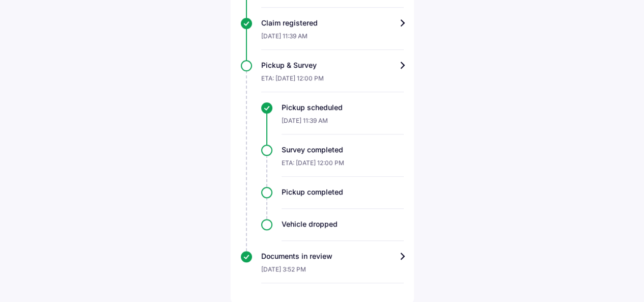 This screenshot has height=302, width=644. What do you see at coordinates (332, 66) in the screenshot?
I see `div: Pickup & Survey` at bounding box center [332, 66].